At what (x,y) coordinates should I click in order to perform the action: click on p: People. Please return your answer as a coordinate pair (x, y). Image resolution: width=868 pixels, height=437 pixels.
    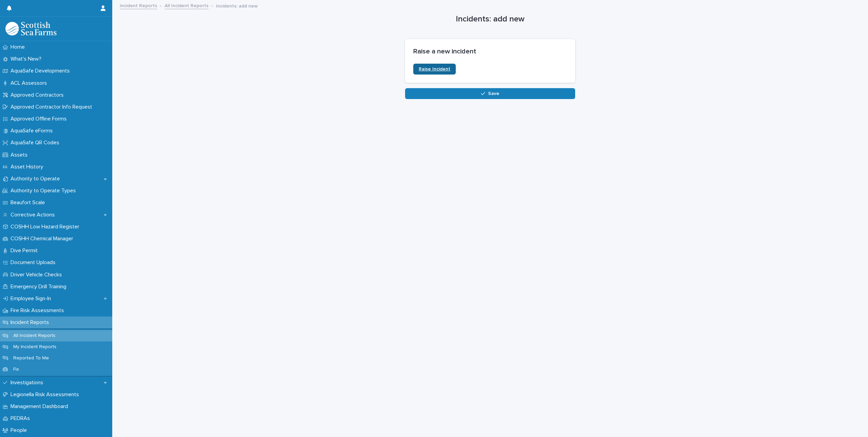
    Looking at the image, I should click on (20, 431).